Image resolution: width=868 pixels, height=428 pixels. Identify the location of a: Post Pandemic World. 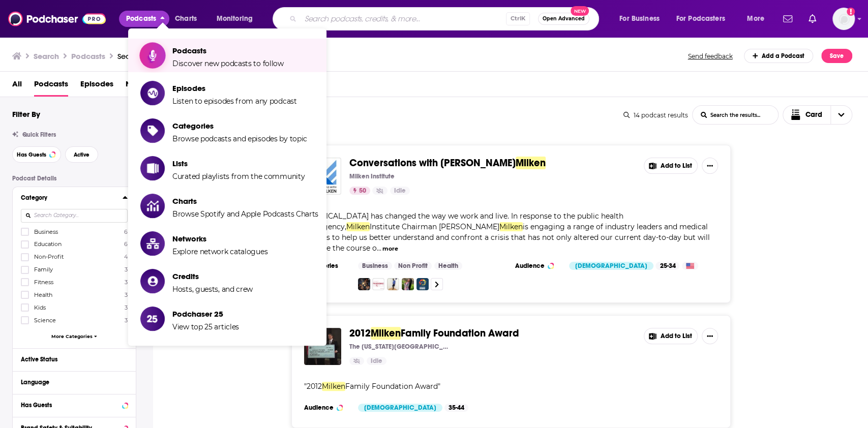
(378, 284).